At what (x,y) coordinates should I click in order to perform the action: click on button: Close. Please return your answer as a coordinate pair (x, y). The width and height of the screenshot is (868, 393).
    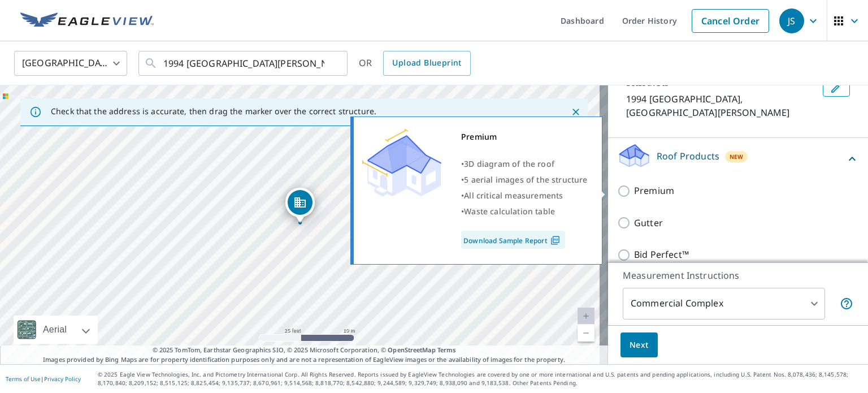
    Looking at the image, I should click on (576, 112).